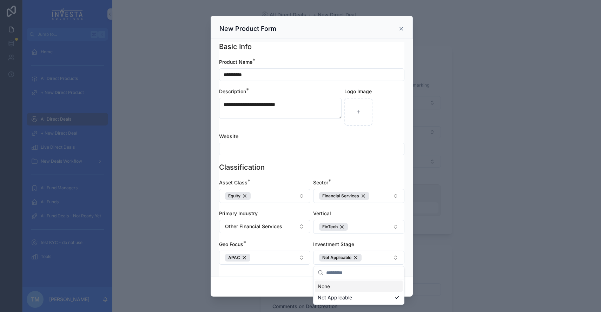  Describe the element at coordinates (340, 258) in the screenshot. I see `button: Unselect 2` at that location.